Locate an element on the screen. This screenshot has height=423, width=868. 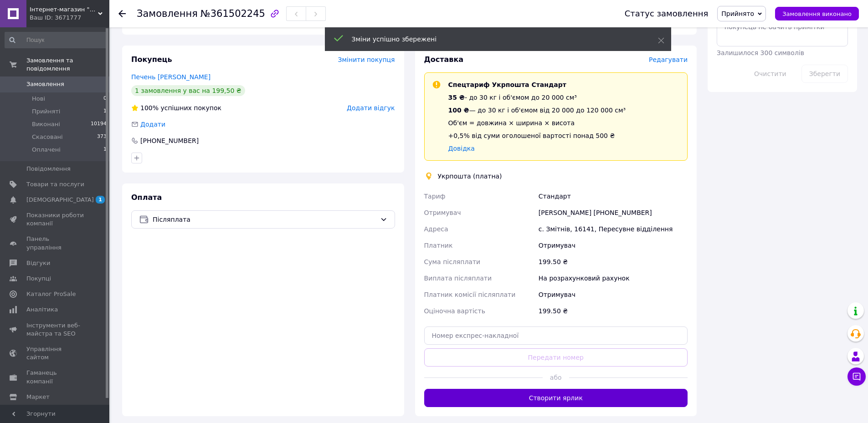
span: Покупці is located at coordinates (39, 279).